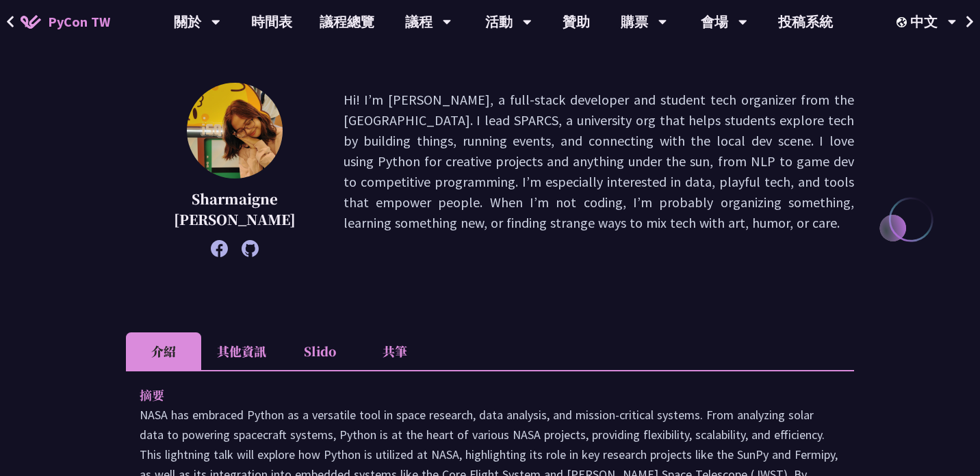 This screenshot has height=476, width=980. Describe the element at coordinates (904, 22) in the screenshot. I see `img: Locale Icon` at that location.